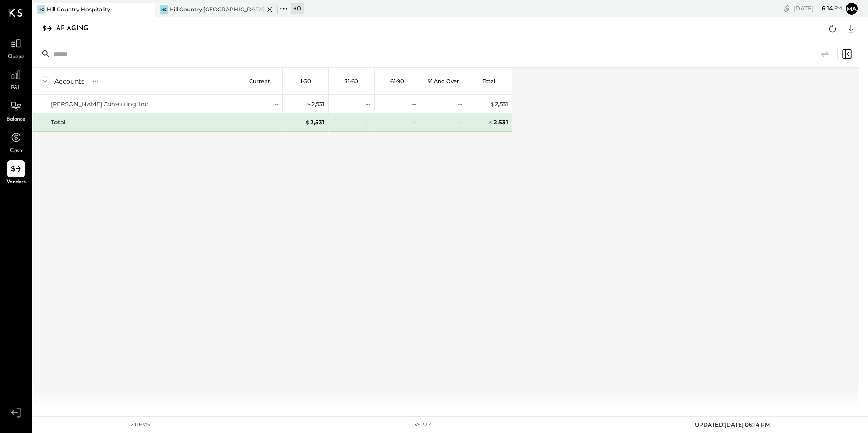  What do you see at coordinates (489, 82) in the screenshot?
I see `p: Total` at bounding box center [489, 82].